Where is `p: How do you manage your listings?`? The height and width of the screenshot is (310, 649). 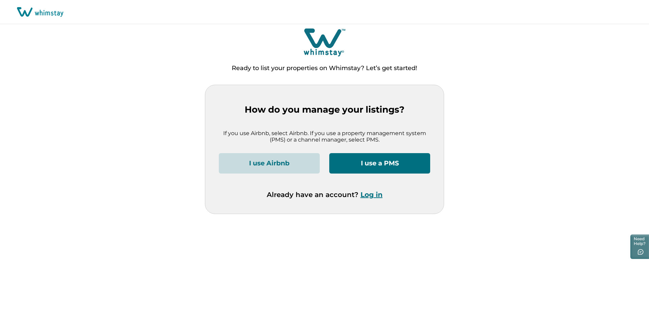
p: How do you manage your listings? is located at coordinates (325, 109).